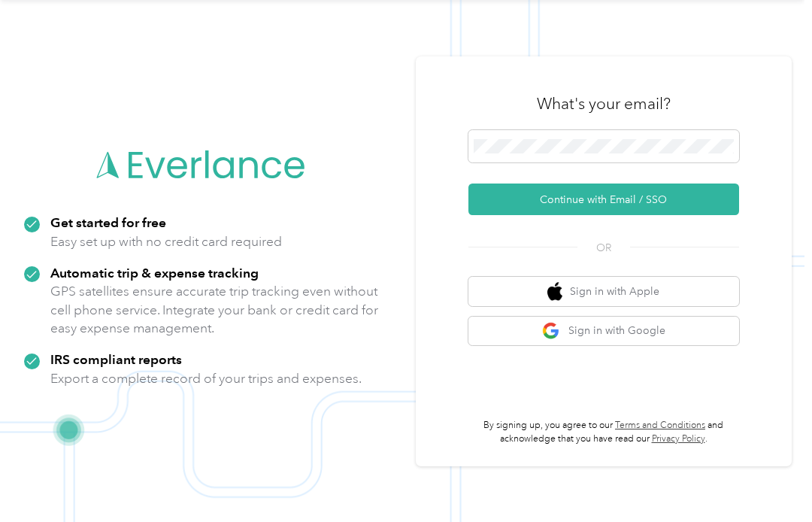 The width and height of the screenshot is (812, 522). What do you see at coordinates (214, 310) in the screenshot?
I see `p: GPS satellites ensure accurate trip tracking even without cell phone service. Integrate your bank...` at bounding box center [214, 310].